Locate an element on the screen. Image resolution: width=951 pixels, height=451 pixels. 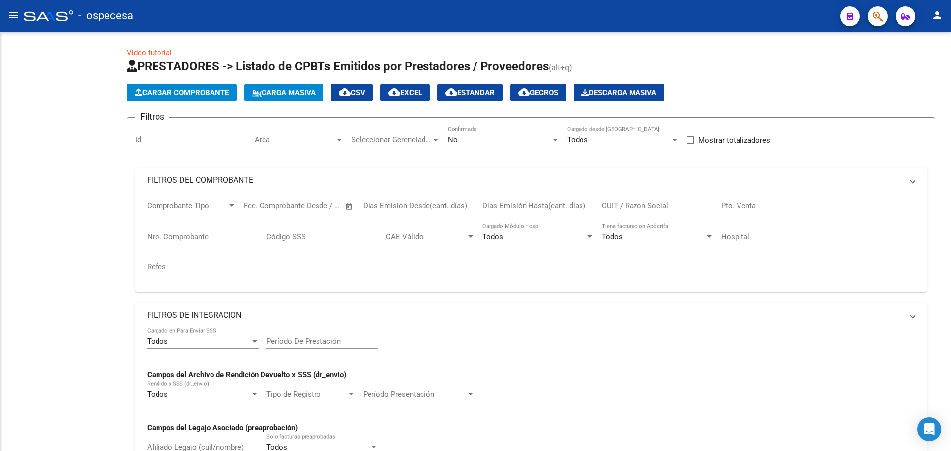
a: Video tutorial is located at coordinates (149, 53).